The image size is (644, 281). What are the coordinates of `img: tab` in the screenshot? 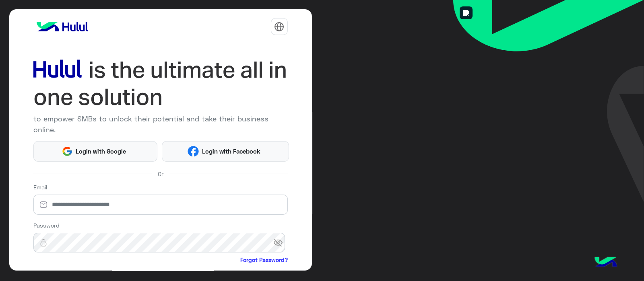 It's located at (279, 26).